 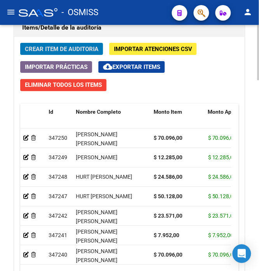 What do you see at coordinates (51, 112) in the screenshot?
I see `span: Id` at bounding box center [51, 112].